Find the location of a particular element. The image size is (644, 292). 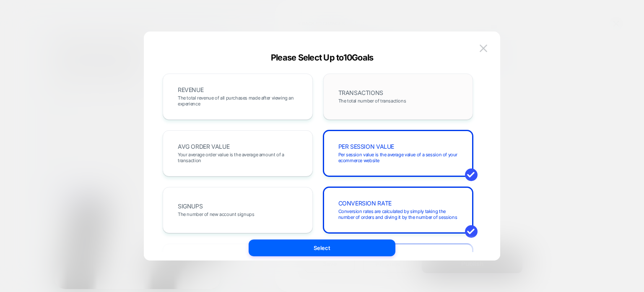

span: Per session value is the average value of a session of your ecommerce website is located at coordinates (398, 157).